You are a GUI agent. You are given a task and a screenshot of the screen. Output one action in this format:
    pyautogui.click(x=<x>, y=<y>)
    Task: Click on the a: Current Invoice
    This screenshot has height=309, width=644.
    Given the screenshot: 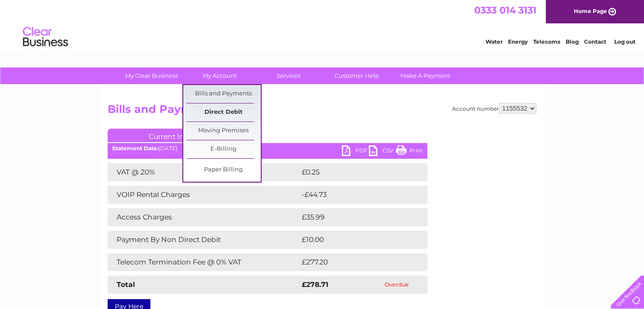 What is the action you would take?
    pyautogui.click(x=175, y=135)
    